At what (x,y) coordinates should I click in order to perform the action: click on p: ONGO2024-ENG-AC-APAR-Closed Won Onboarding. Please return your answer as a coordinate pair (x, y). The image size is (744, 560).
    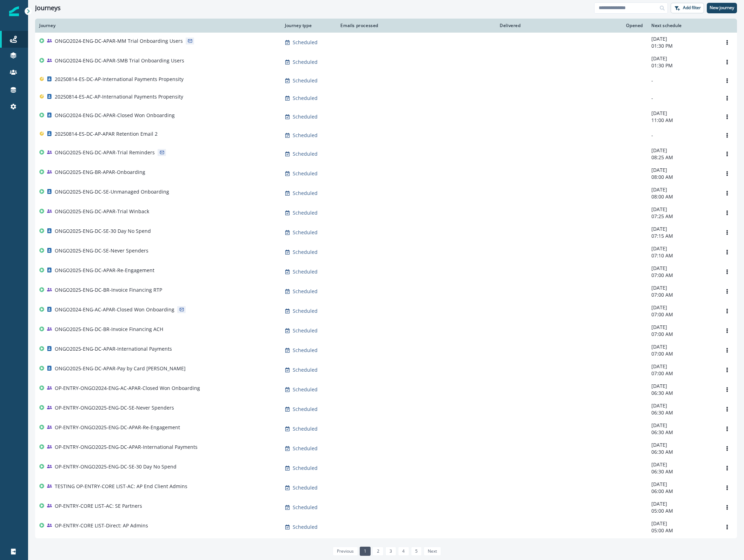
    Looking at the image, I should click on (114, 310).